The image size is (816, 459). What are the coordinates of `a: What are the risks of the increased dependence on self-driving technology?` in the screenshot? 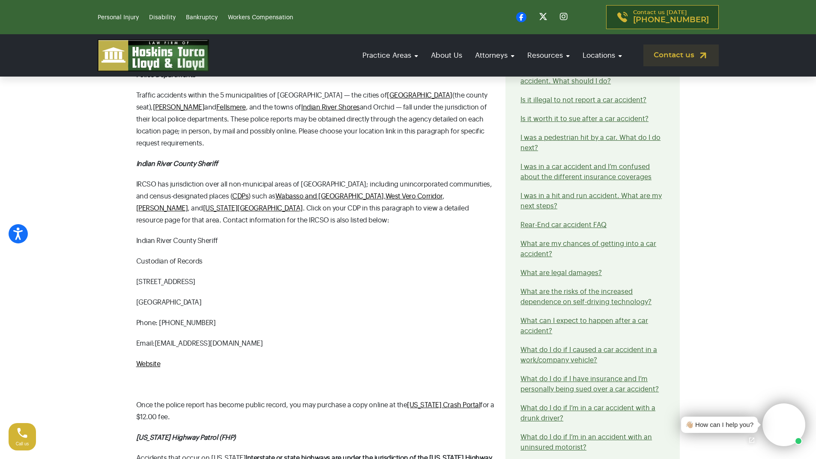 It's located at (586, 297).